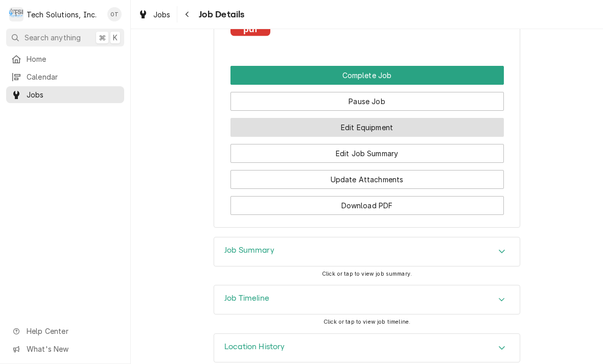 The image size is (603, 364). I want to click on h3: Job Timeline, so click(247, 298).